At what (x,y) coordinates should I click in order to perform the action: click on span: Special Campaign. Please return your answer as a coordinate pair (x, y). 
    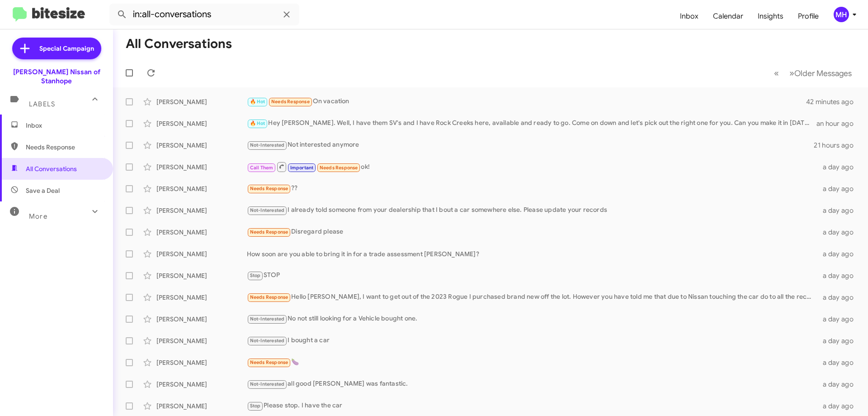
    Looking at the image, I should click on (66, 48).